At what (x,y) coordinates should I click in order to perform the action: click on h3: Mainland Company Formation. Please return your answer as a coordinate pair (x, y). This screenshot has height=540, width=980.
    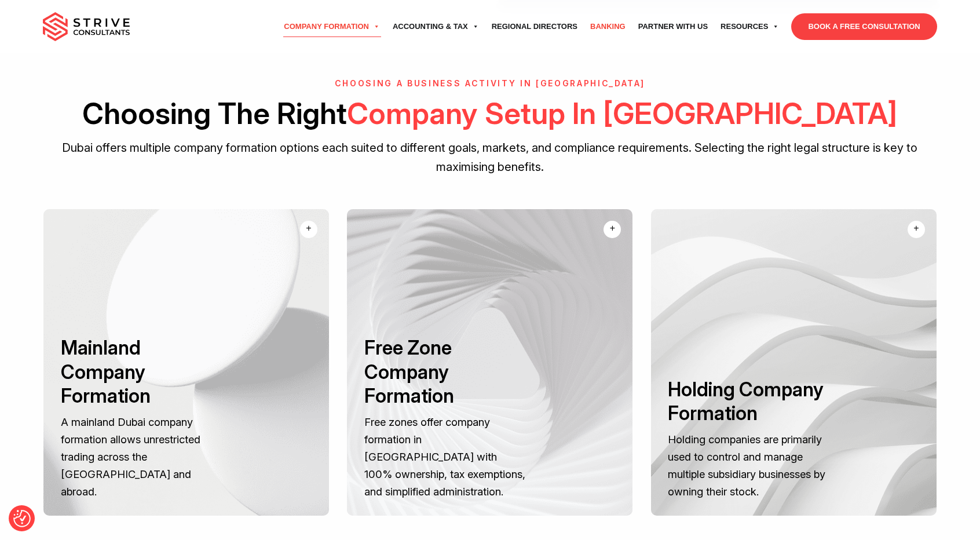
    Looking at the image, I should click on (142, 372).